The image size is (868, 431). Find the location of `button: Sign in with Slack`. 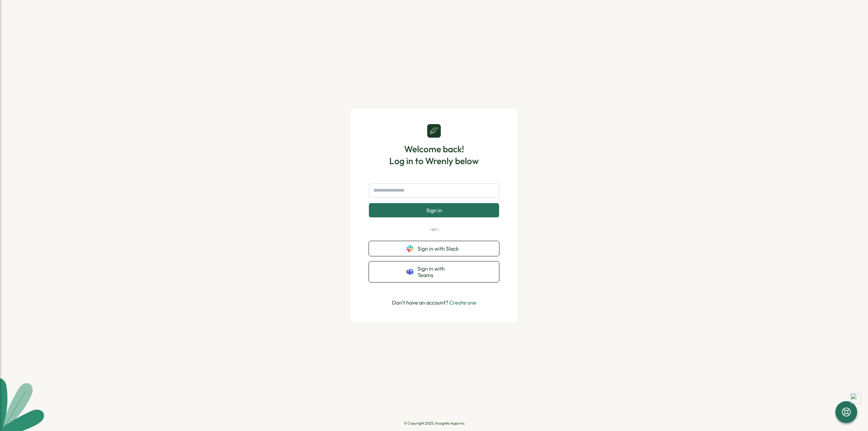

button: Sign in with Slack is located at coordinates (434, 249).